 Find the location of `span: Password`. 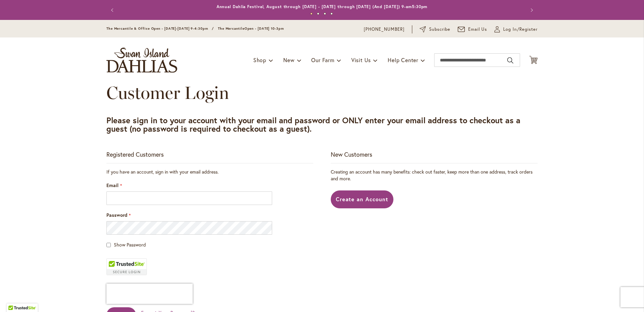

span: Password is located at coordinates (117, 214).